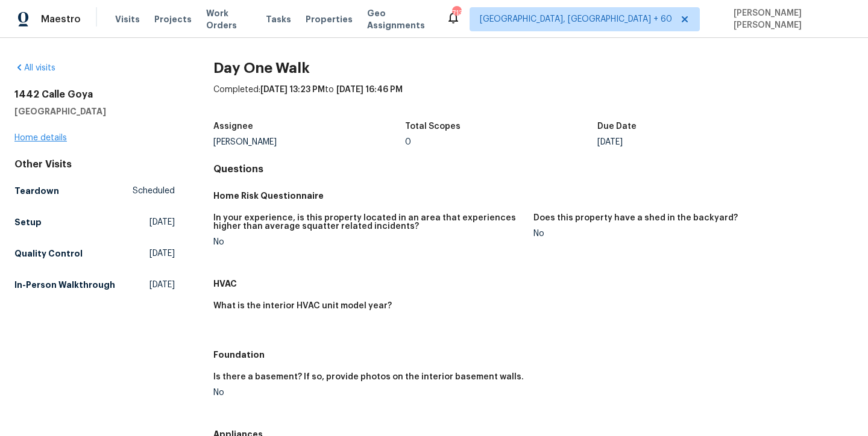 The width and height of the screenshot is (868, 436). What do you see at coordinates (35, 68) in the screenshot?
I see `a: All visits` at bounding box center [35, 68].